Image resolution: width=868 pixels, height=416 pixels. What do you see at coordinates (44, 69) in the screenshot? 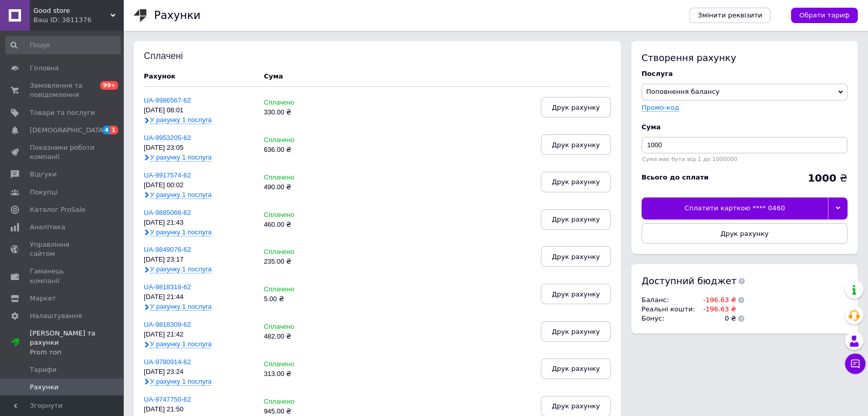
I see `span: Головна` at bounding box center [44, 69].